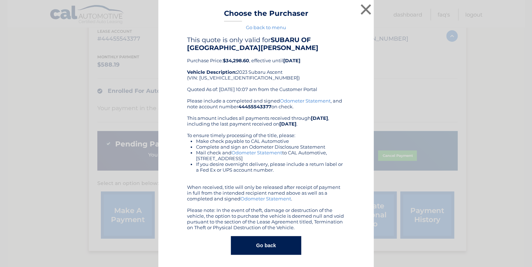  Describe the element at coordinates (266, 15) in the screenshot. I see `h3: Choose the Purchaser` at that location.